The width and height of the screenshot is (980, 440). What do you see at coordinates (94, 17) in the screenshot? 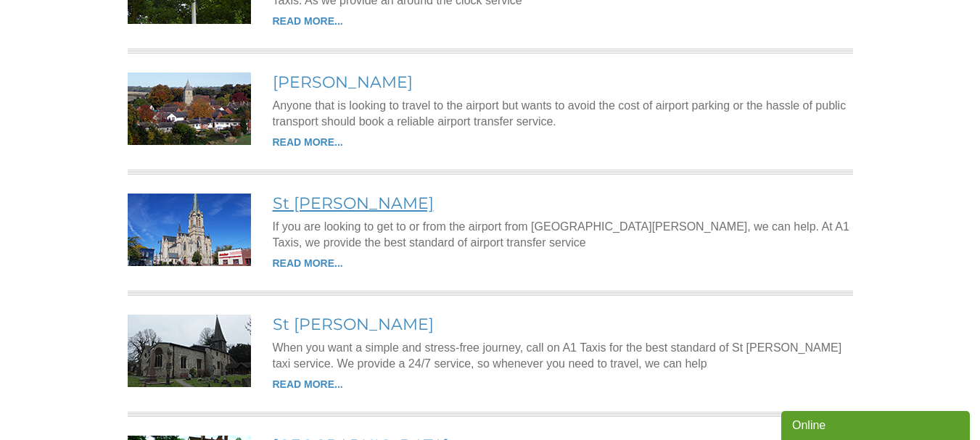
I see `div: Online` at bounding box center [94, 17].